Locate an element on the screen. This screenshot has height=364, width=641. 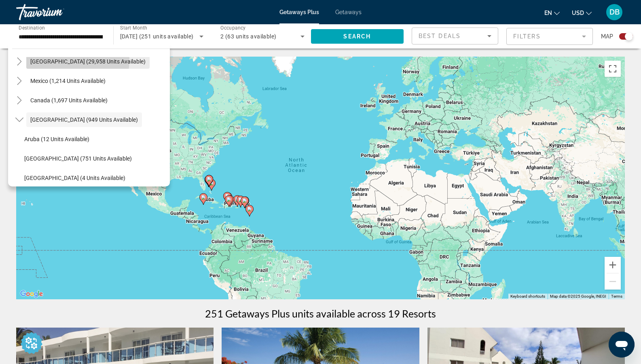
a: Terms (opens in new tab) is located at coordinates (617, 296).